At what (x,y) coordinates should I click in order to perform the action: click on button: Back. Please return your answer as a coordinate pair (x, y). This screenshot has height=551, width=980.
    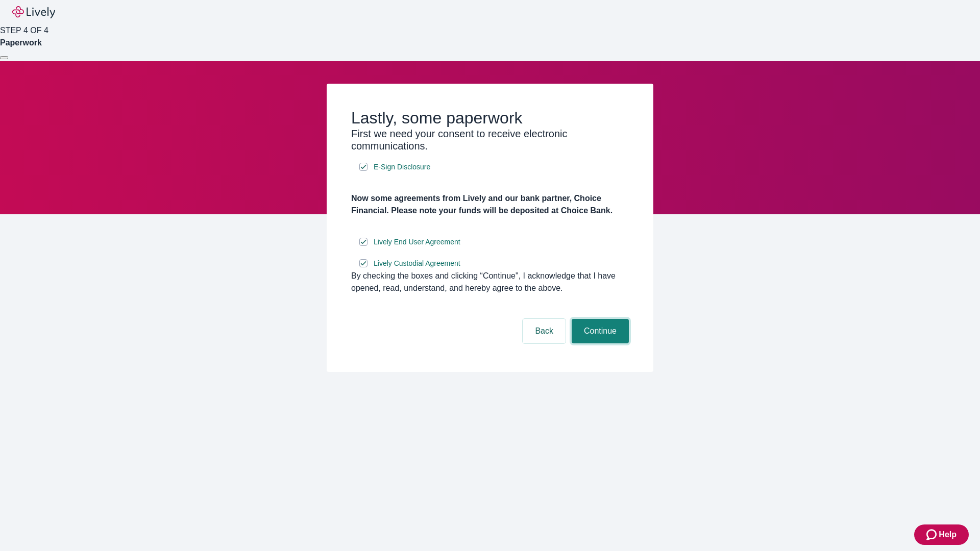
    Looking at the image, I should click on (544, 332).